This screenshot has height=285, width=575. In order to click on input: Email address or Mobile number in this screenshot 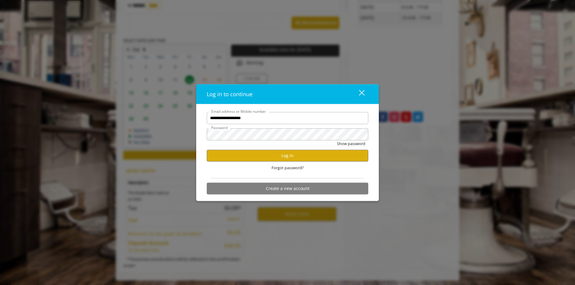, I will do `click(287, 118)`.